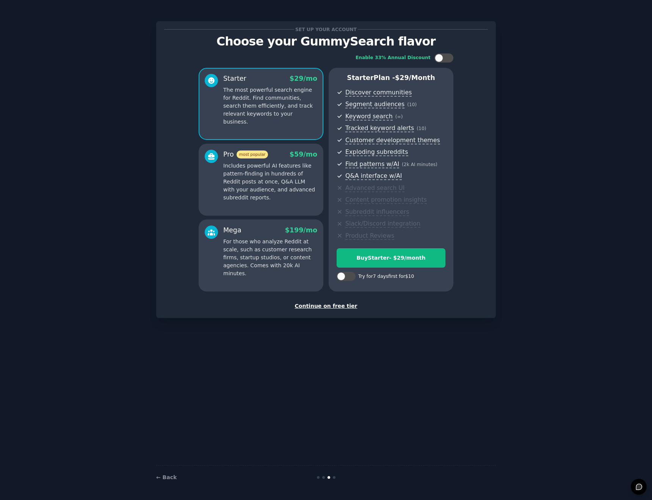 This screenshot has width=652, height=500. Describe the element at coordinates (326, 41) in the screenshot. I see `p: Choose your GummySearch flavor` at that location.